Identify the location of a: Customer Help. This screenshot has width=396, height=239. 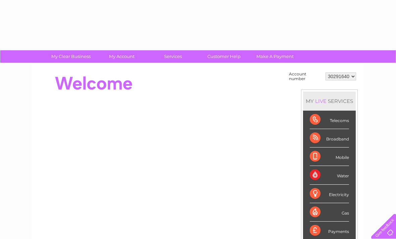
(224, 56).